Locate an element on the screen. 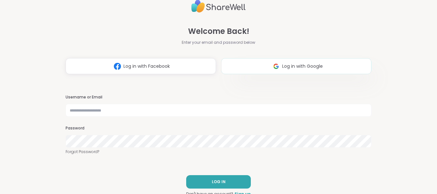  button: LOG IN is located at coordinates (218, 182).